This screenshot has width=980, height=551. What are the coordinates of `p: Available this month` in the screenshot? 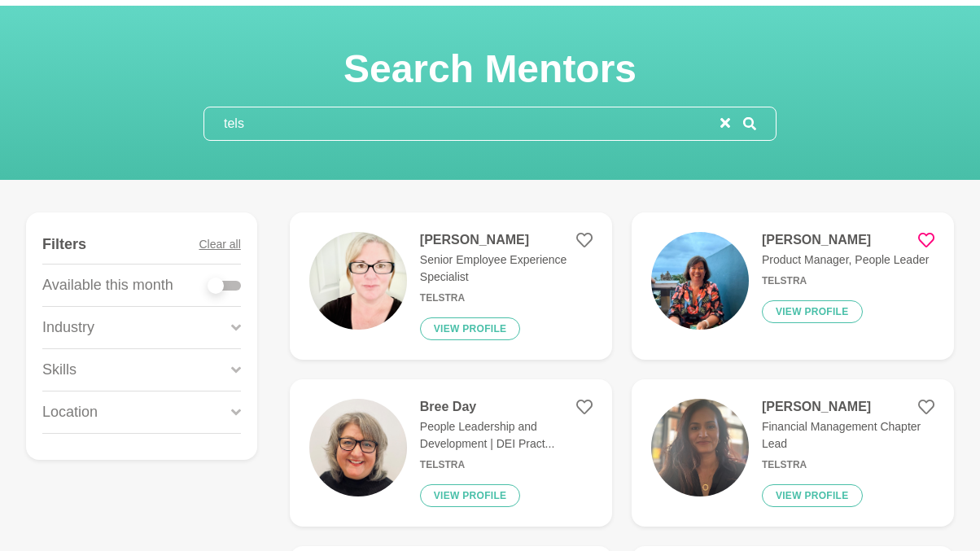 It's located at (108, 285).